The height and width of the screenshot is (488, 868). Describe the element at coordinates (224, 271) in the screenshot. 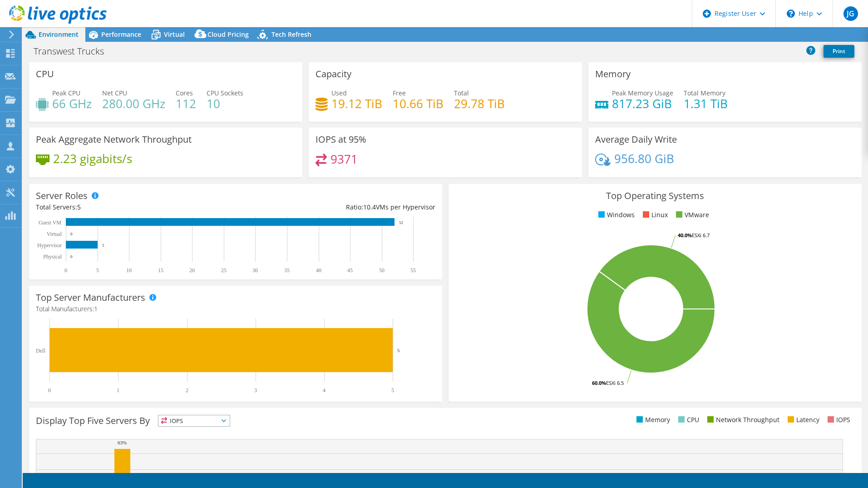

I see `text: 25` at that location.